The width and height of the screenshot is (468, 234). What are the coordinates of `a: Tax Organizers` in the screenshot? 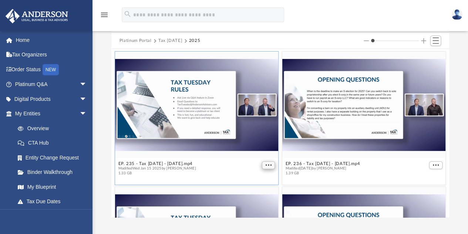 It's located at (51, 55).